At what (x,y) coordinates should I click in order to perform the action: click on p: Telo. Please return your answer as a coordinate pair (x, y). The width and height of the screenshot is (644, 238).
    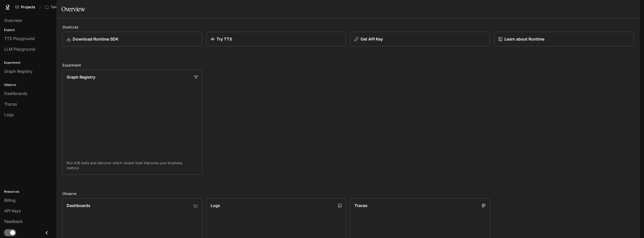
    Looking at the image, I should click on (54, 7).